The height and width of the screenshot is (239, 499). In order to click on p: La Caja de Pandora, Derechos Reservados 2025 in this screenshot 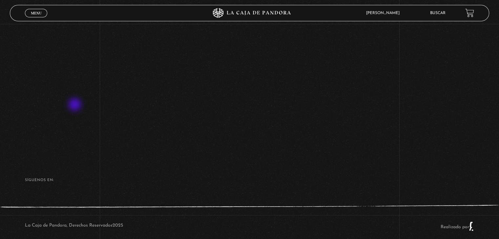, I will do `click(74, 227)`.